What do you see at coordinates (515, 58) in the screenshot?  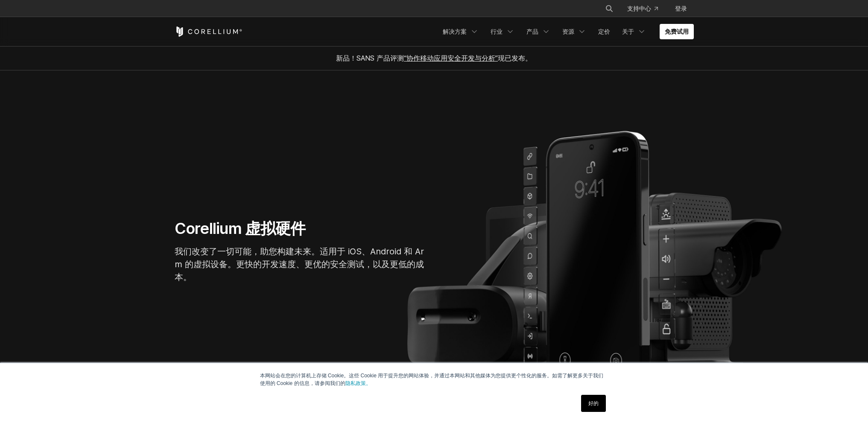 I see `font: 现已发布。` at bounding box center [515, 58].